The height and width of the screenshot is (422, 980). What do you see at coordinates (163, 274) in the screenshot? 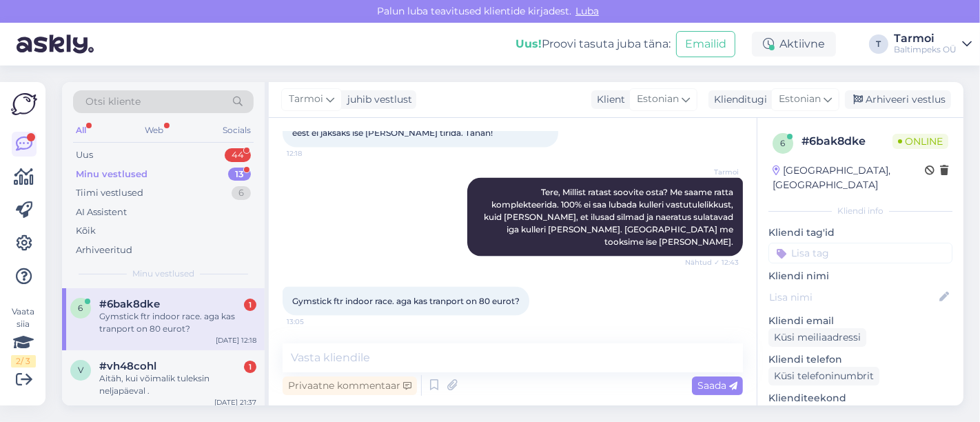
I see `span: Minu vestlused` at bounding box center [163, 274].